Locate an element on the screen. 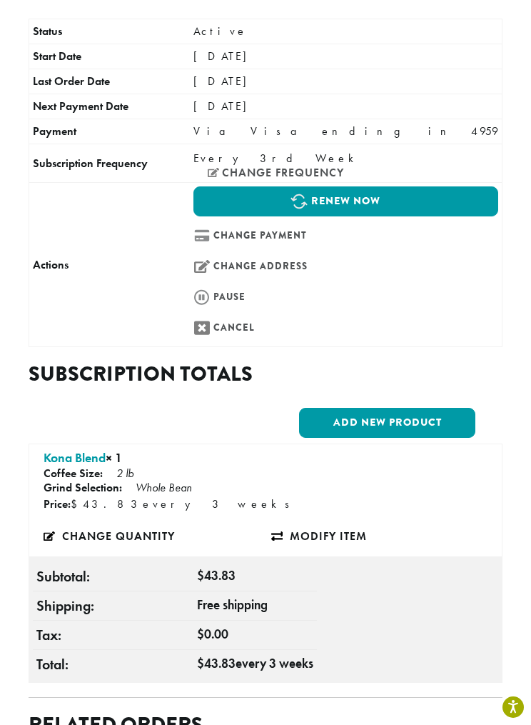  p: Whole Bean is located at coordinates (163, 487).